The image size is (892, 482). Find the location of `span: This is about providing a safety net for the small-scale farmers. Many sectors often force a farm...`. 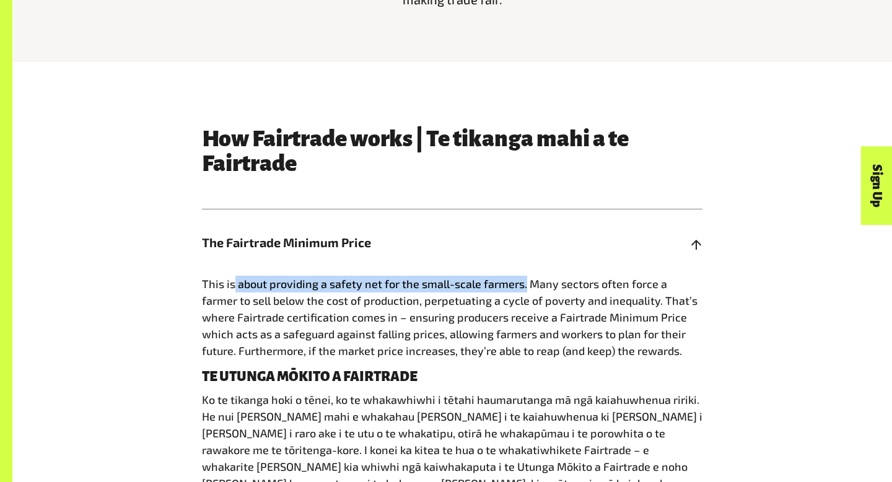

span: This is about providing a safety net for the small-scale farmers. Many sectors often force a farm... is located at coordinates (450, 317).